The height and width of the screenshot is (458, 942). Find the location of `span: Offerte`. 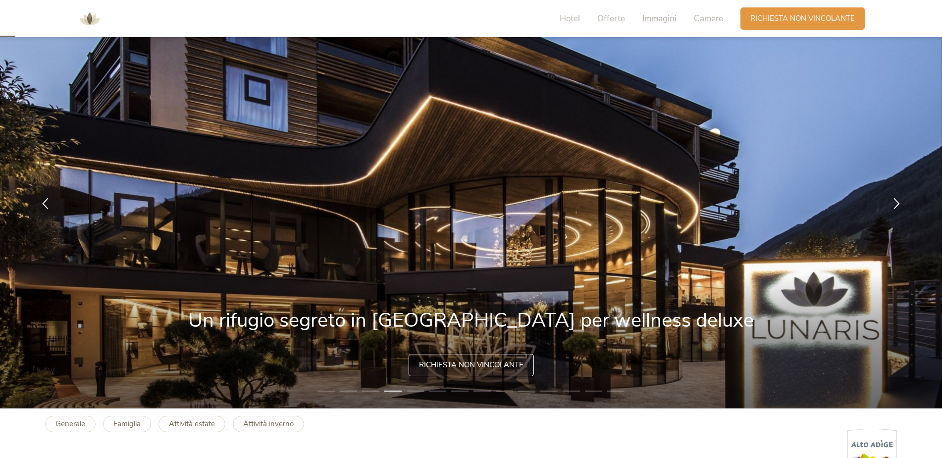

span: Offerte is located at coordinates (611, 18).